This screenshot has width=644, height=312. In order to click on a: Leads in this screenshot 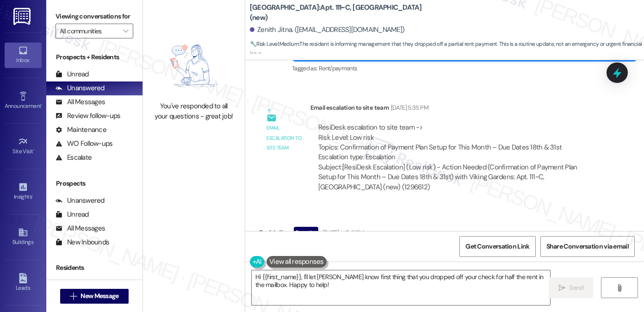, I will do `click(23, 283)`.